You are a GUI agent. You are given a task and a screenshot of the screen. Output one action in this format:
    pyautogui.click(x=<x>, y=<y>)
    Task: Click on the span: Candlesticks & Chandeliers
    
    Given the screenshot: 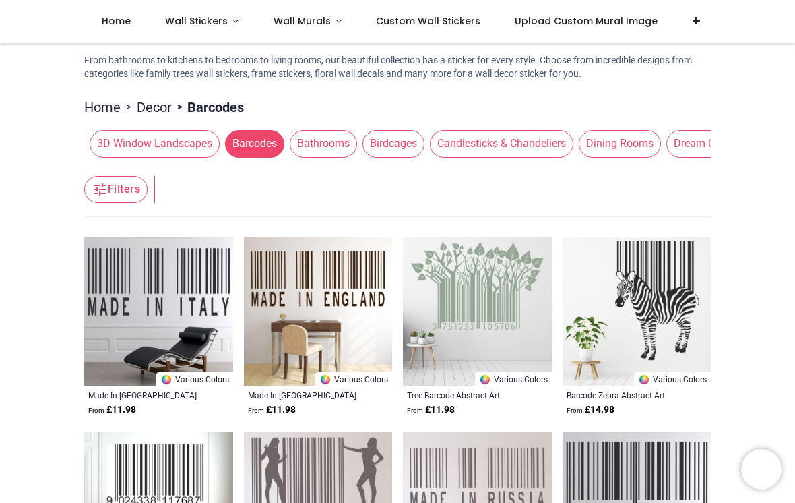 What is the action you would take?
    pyautogui.click(x=501, y=143)
    